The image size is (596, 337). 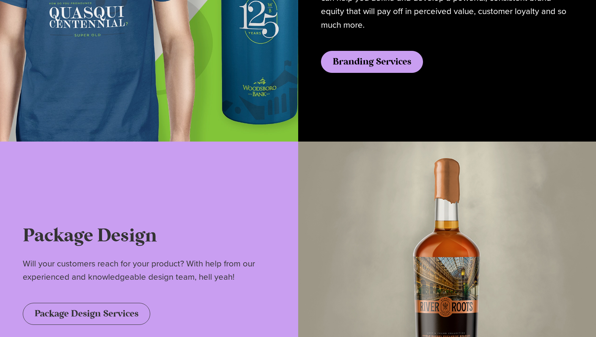 What do you see at coordinates (149, 236) in the screenshot?
I see `h2: Package Design` at bounding box center [149, 236].